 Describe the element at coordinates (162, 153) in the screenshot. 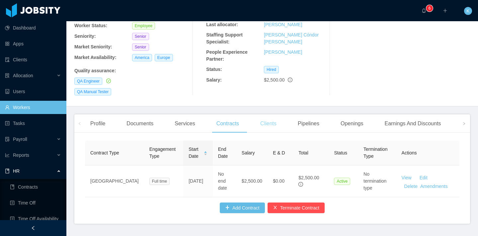

I see `span: Engagement Type` at that location.